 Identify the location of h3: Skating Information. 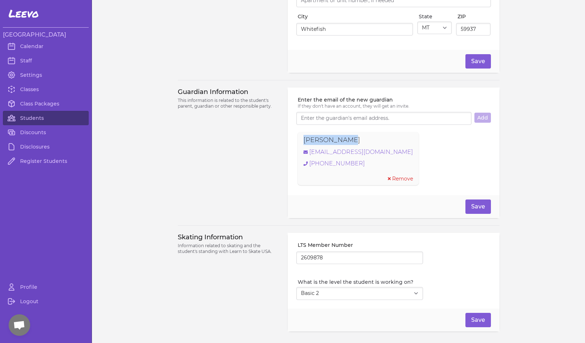
(228, 237).